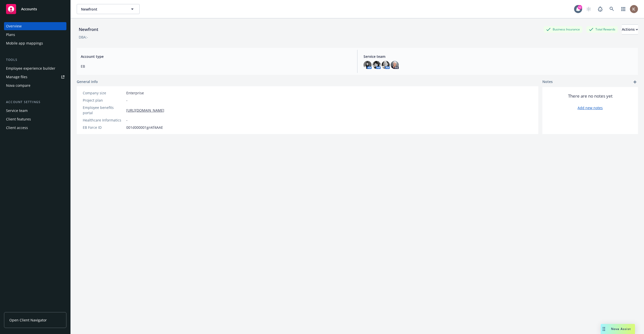  Describe the element at coordinates (630, 29) in the screenshot. I see `button: Actions` at that location.